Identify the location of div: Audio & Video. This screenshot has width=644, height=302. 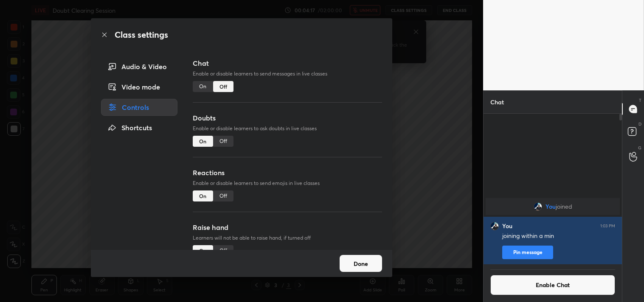
(139, 67).